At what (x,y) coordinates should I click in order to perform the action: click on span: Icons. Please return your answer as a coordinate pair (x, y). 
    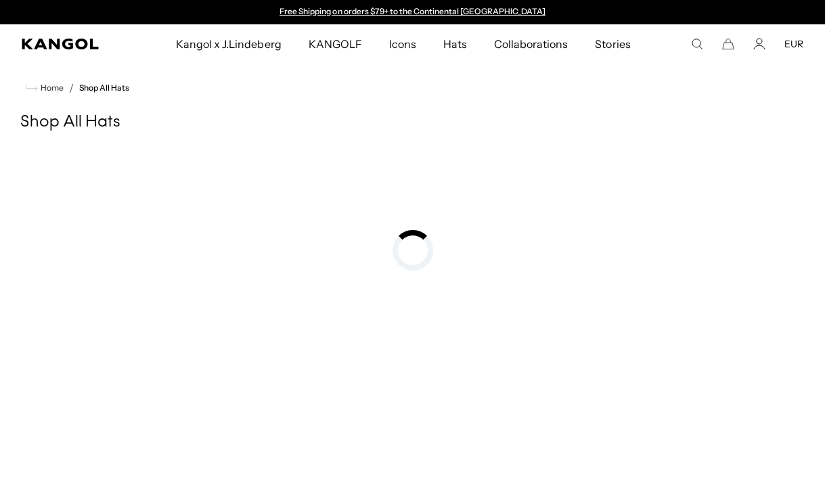
    Looking at the image, I should click on (403, 44).